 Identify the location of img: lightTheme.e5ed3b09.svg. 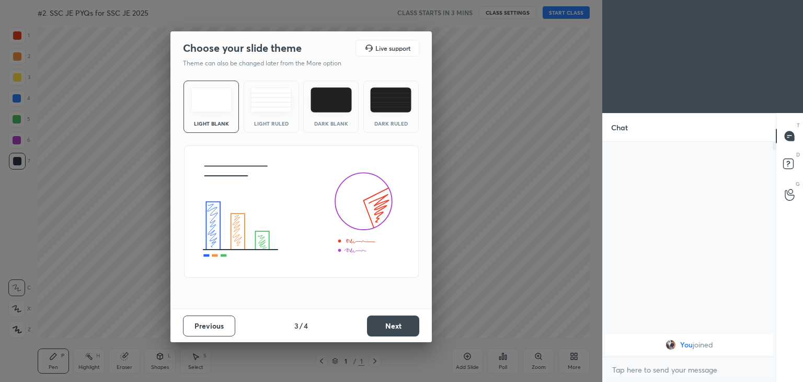
(211, 100).